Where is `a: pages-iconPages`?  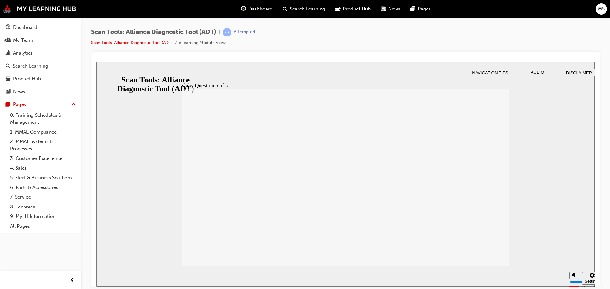
a: pages-iconPages is located at coordinates (421, 9).